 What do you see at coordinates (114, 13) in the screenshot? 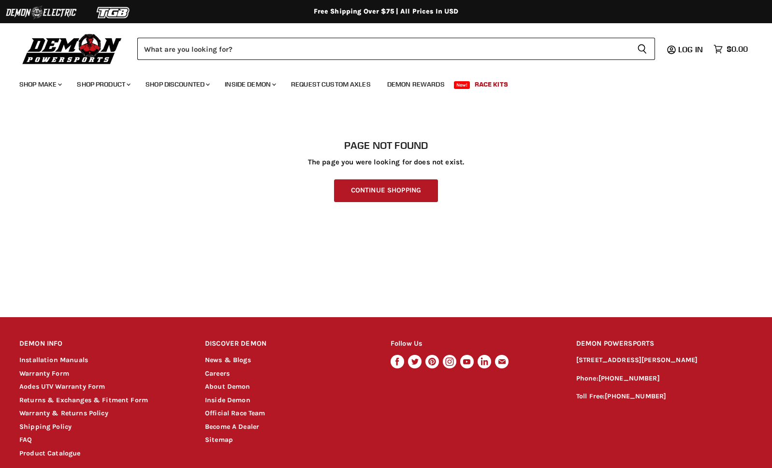
I see `img: TGB Logo 2` at bounding box center [114, 13].